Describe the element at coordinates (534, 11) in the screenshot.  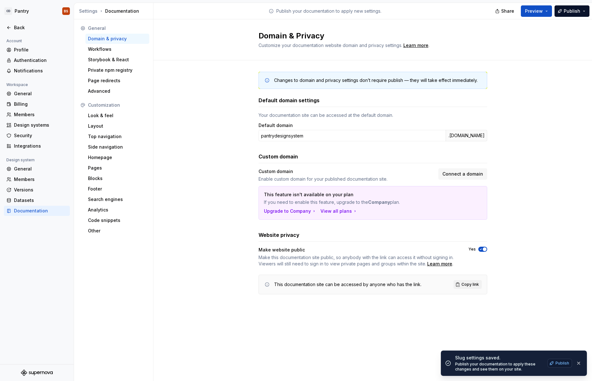
I see `span: Preview` at that location.